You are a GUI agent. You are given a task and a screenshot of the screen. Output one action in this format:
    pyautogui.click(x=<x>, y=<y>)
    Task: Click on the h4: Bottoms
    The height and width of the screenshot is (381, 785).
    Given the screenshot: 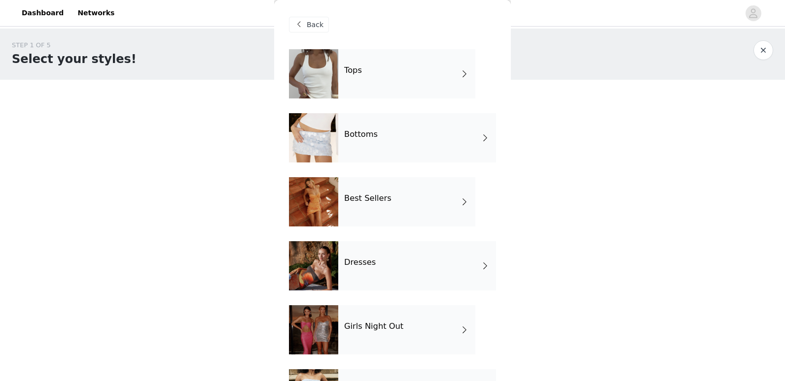 What is the action you would take?
    pyautogui.click(x=361, y=135)
    